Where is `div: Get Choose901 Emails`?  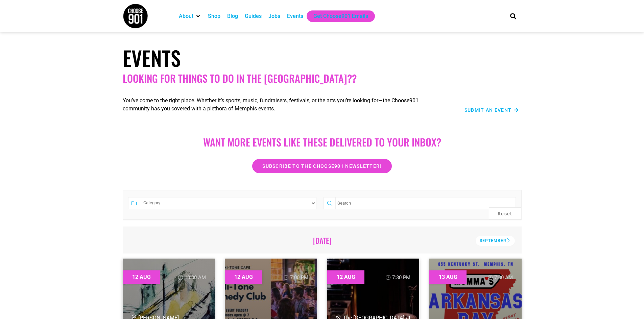
div: Get Choose901 Emails is located at coordinates (341, 16).